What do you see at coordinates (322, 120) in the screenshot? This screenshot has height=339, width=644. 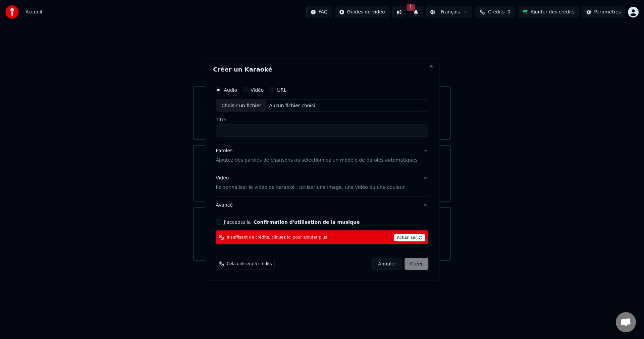 I see `label: Titre` at bounding box center [322, 120].